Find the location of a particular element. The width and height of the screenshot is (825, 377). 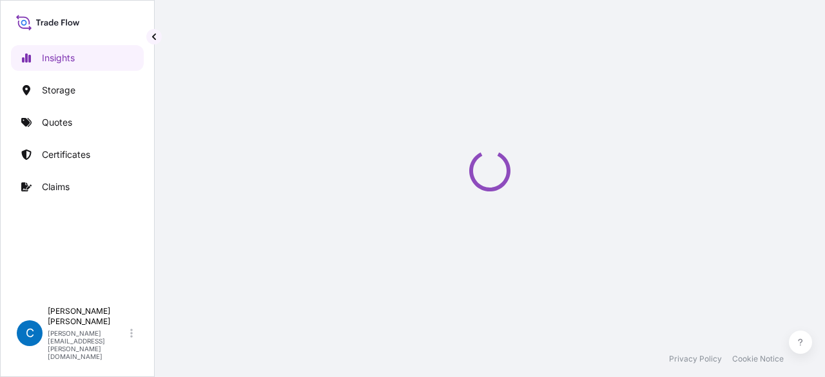

p: Claims is located at coordinates (55, 187).